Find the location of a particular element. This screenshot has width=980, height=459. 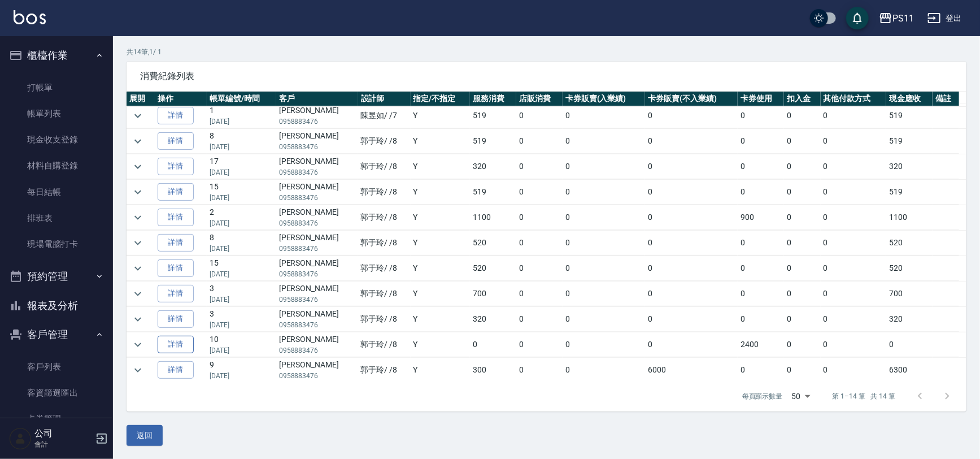

td: 10 is located at coordinates (241, 345).